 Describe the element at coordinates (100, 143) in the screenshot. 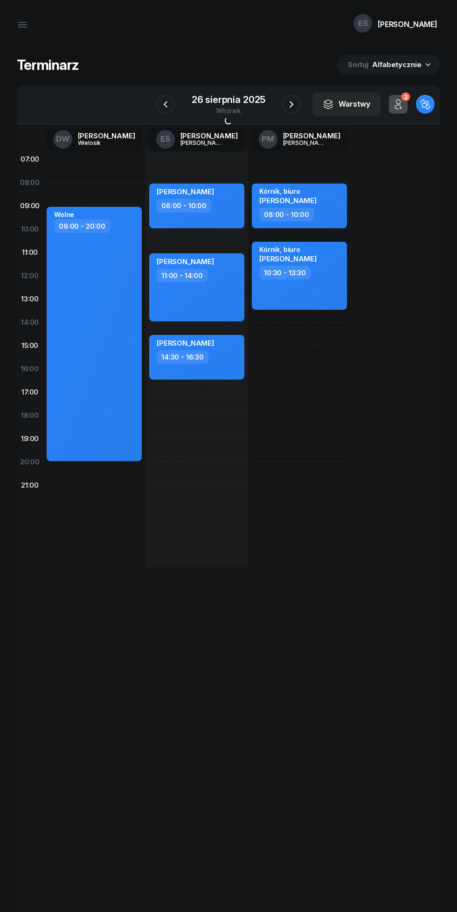

I see `div: Wielosik` at that location.